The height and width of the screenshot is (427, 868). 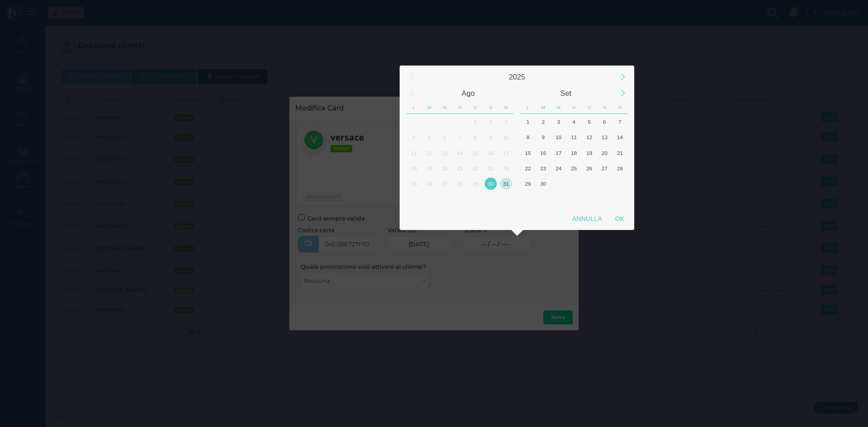 What do you see at coordinates (506, 199) in the screenshot?
I see `div: Domenica, Settembre 7` at bounding box center [506, 199].